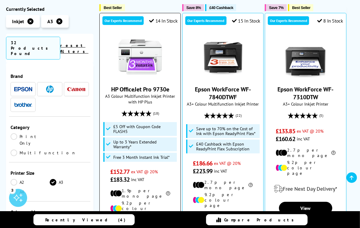  What do you see at coordinates (276, 8) in the screenshot?
I see `span: Save 7%` at bounding box center [276, 8].